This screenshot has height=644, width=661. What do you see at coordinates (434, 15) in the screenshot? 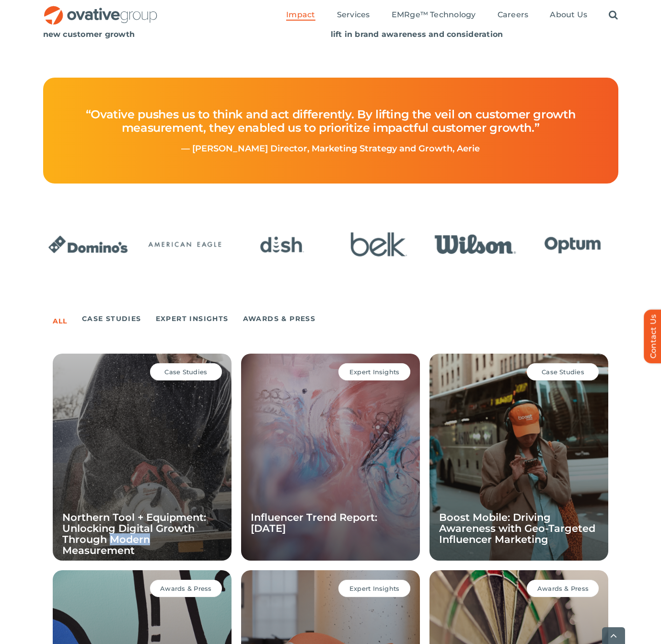
I see `a: EMRge™ Technology` at bounding box center [434, 15].